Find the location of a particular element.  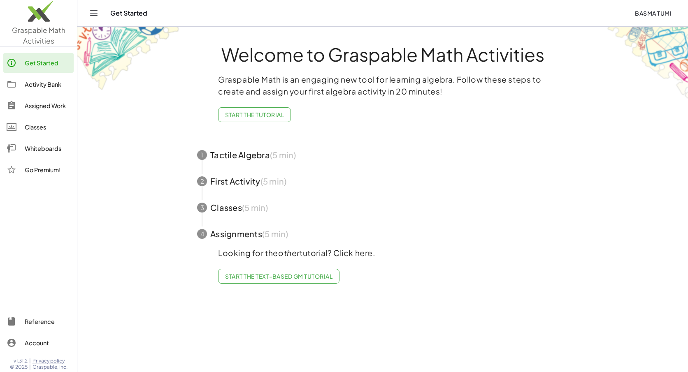

span: v1.31.2 is located at coordinates (21, 361).